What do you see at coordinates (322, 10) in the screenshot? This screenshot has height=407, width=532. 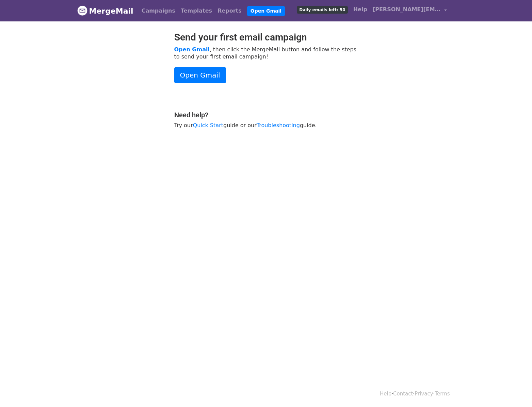 I see `span: Daily emails left: 50` at bounding box center [322, 10].